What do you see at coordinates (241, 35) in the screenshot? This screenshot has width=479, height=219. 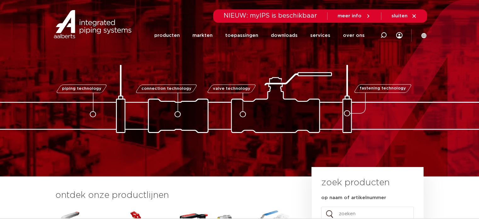 I see `a: toepassingen` at bounding box center [241, 35].